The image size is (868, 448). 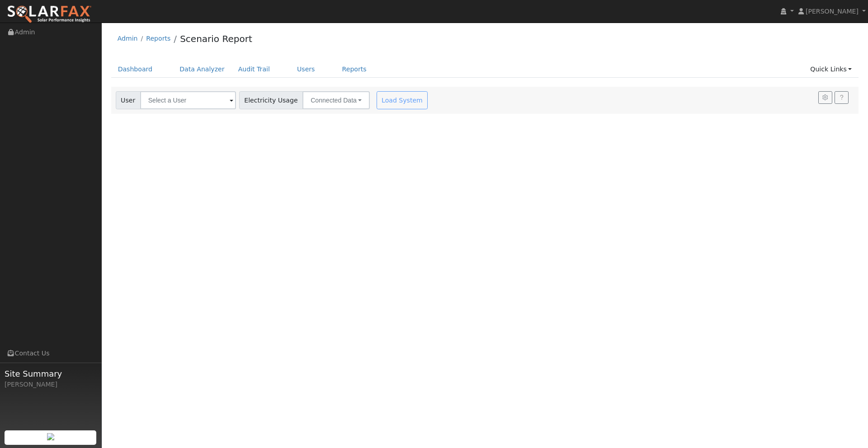 I want to click on a: Scenario Report, so click(x=216, y=39).